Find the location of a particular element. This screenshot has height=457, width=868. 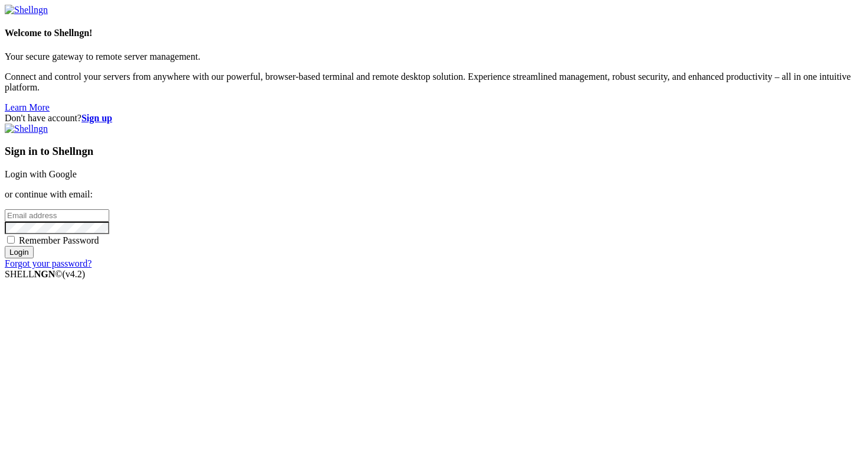

a: Forgot your password? is located at coordinates (48, 263).